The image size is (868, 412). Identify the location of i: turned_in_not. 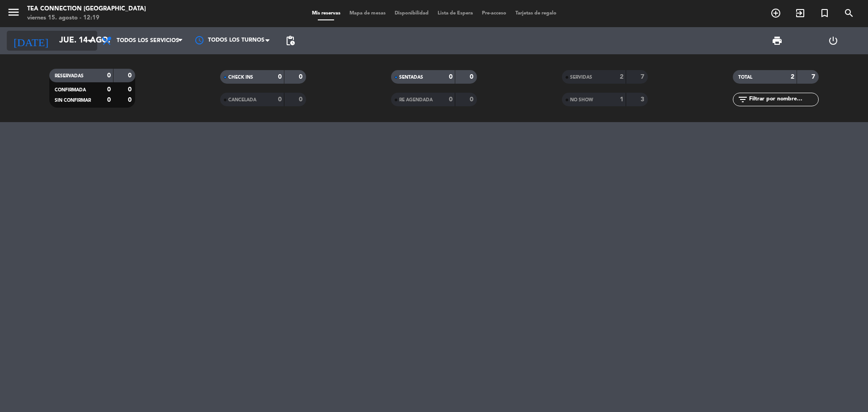
(825, 13).